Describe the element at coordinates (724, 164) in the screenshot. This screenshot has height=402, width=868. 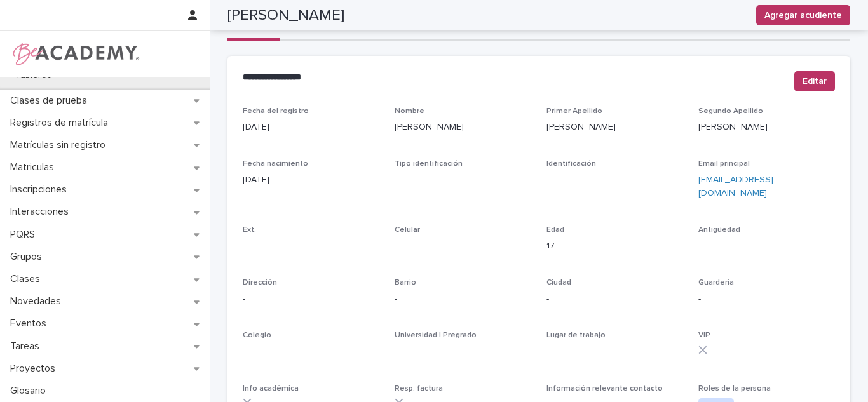
I see `span: Email principal` at that location.